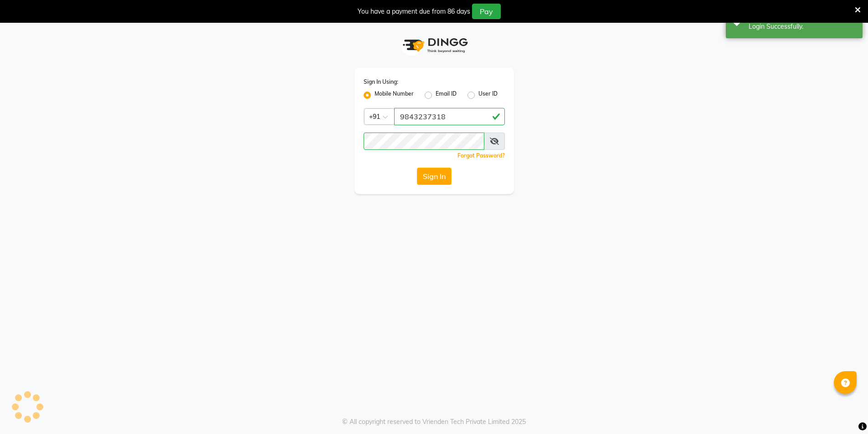  I want to click on button: Pay, so click(486, 11).